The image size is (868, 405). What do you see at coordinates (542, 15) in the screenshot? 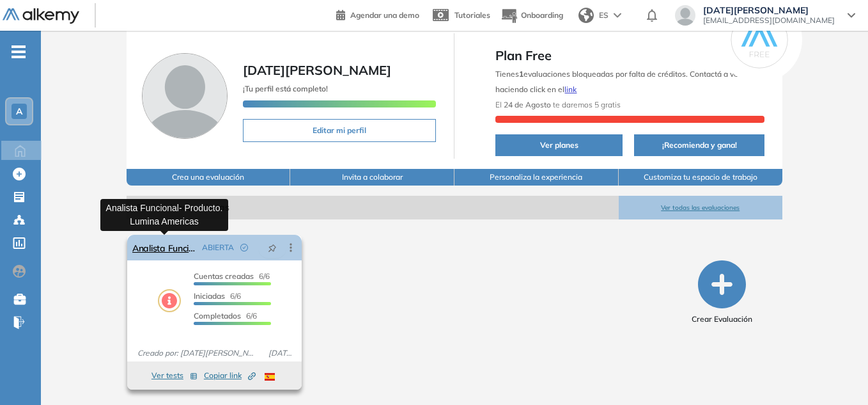
I see `span: Onboarding` at bounding box center [542, 15].